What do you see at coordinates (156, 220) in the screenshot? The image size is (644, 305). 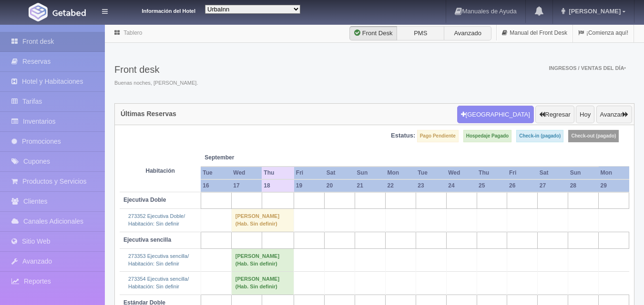 I see `a: 273352 Ejecutiva Doble/Habitación: Sin definir` at bounding box center [156, 220].